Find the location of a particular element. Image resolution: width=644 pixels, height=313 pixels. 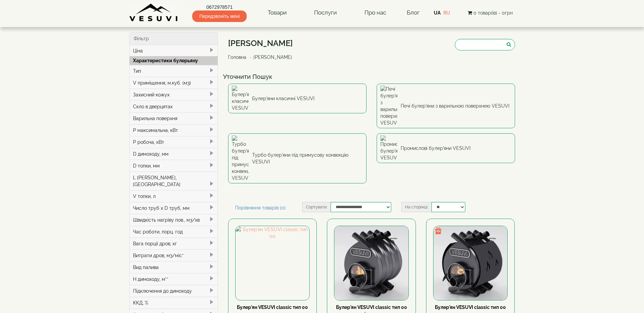

div: D димоходу, мм is located at coordinates (173, 154).